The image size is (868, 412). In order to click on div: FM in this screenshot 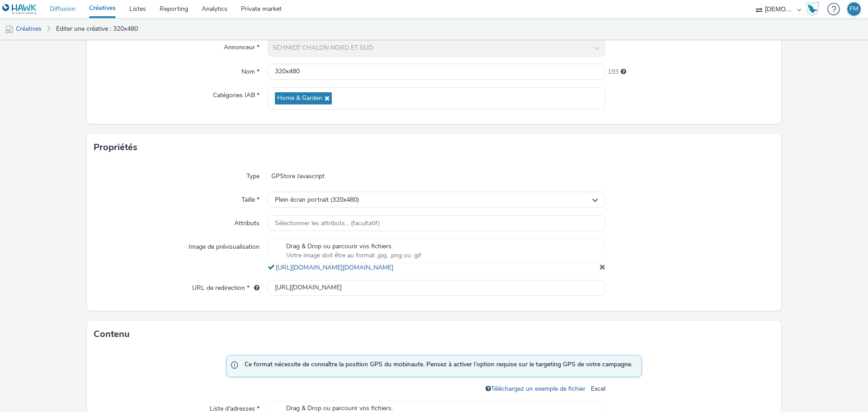, I will do `click(854, 9)`.